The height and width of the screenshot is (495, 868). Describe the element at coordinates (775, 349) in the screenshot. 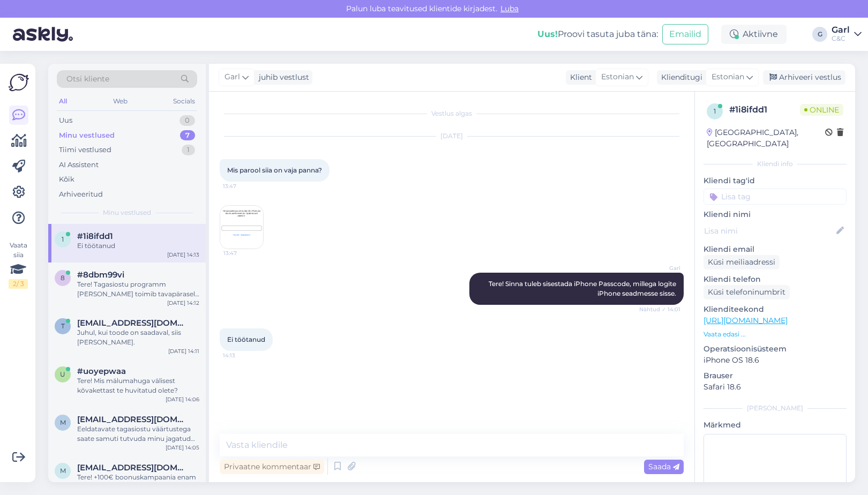

I see `p: Operatsioonisüsteem` at that location.